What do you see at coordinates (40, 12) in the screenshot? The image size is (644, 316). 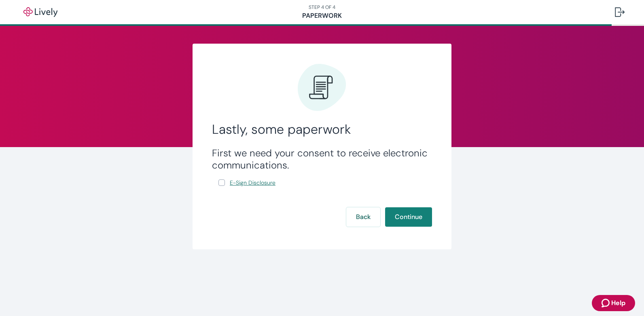 I see `img: Lively` at bounding box center [40, 12].